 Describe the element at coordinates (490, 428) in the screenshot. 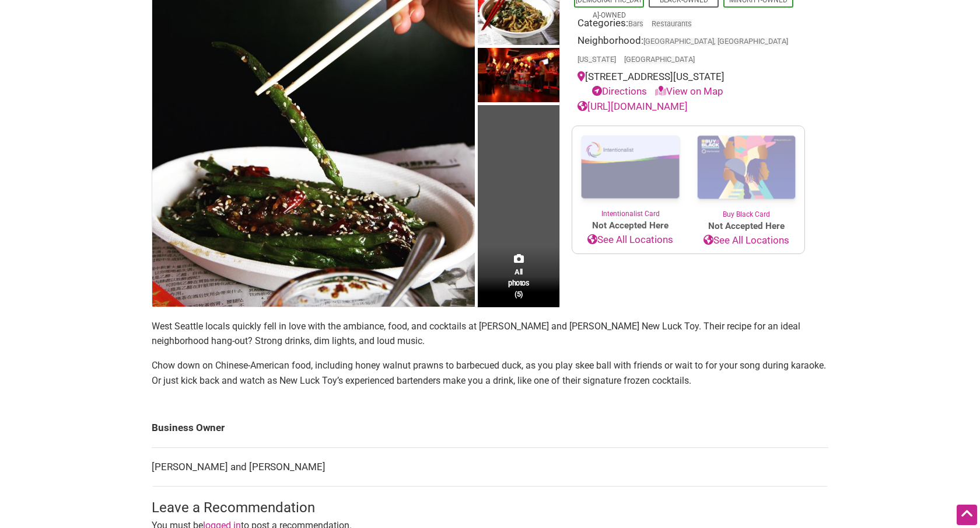

I see `td: Business Owner` at that location.